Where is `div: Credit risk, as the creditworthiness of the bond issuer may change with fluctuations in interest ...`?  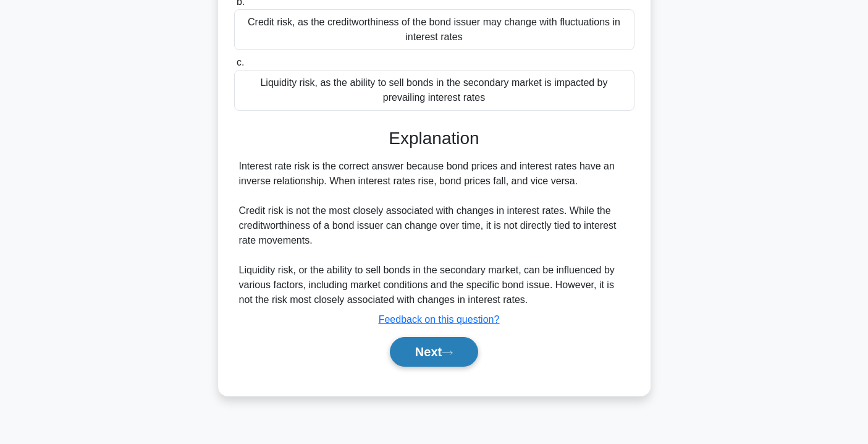
div: Credit risk, as the creditworthiness of the bond issuer may change with fluctuations in interest ... is located at coordinates (434, 29).